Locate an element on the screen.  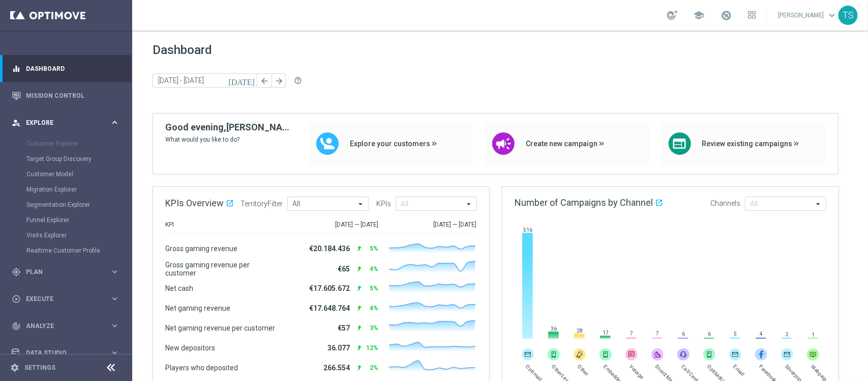
span: school is located at coordinates (699, 16).